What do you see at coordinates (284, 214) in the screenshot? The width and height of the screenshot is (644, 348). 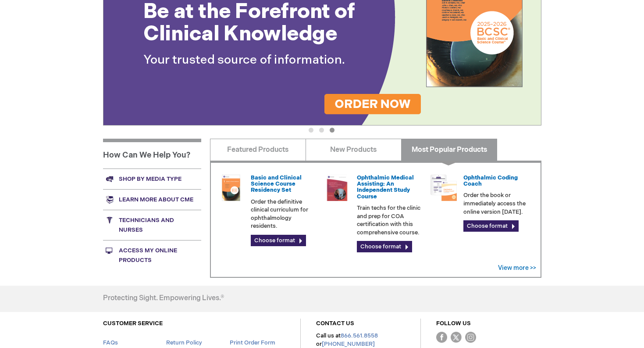 I see `p: Order the definitive clinical curriculum for ophthalmology residents.` at bounding box center [284, 214].